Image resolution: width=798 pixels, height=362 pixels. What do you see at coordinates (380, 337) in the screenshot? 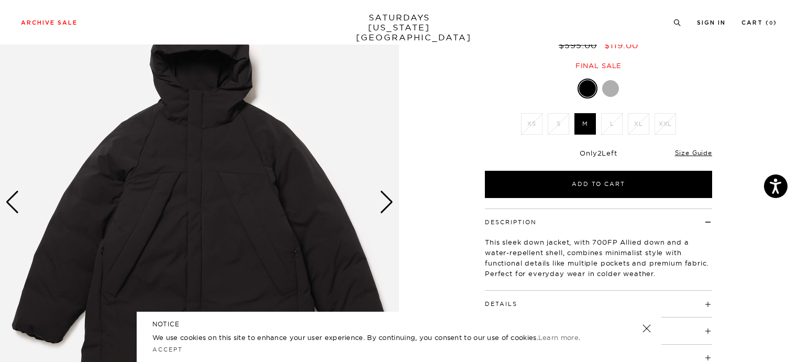
I see `p: We use cookies on this site to enhance your user experience. By continuing, you consent to our us...` at bounding box center [380, 337].